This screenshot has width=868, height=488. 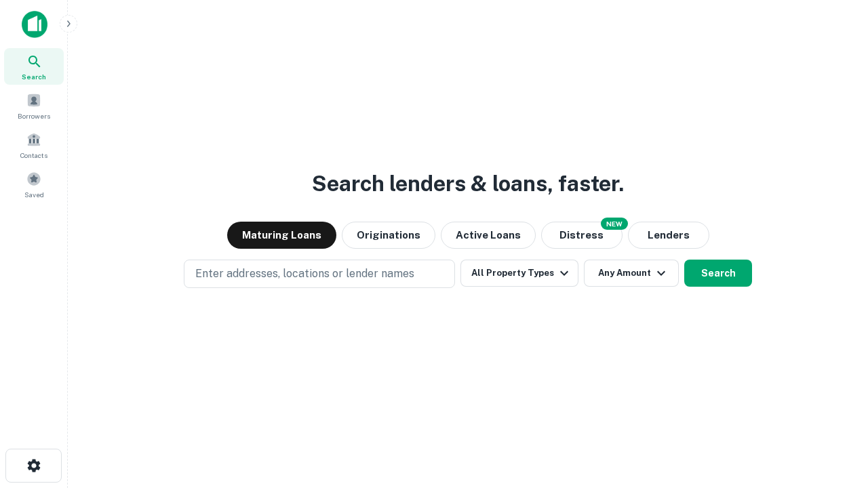 What do you see at coordinates (718, 273) in the screenshot?
I see `button: Search` at bounding box center [718, 273].